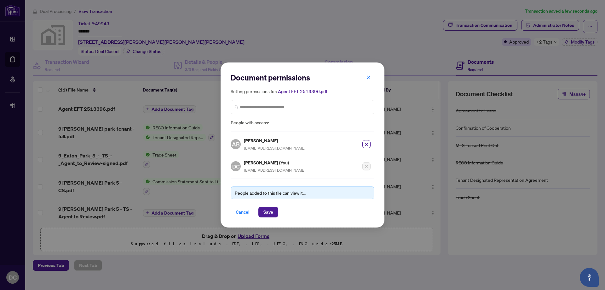  What do you see at coordinates (302, 78) in the screenshot?
I see `h2: Document permissions` at bounding box center [302, 78].